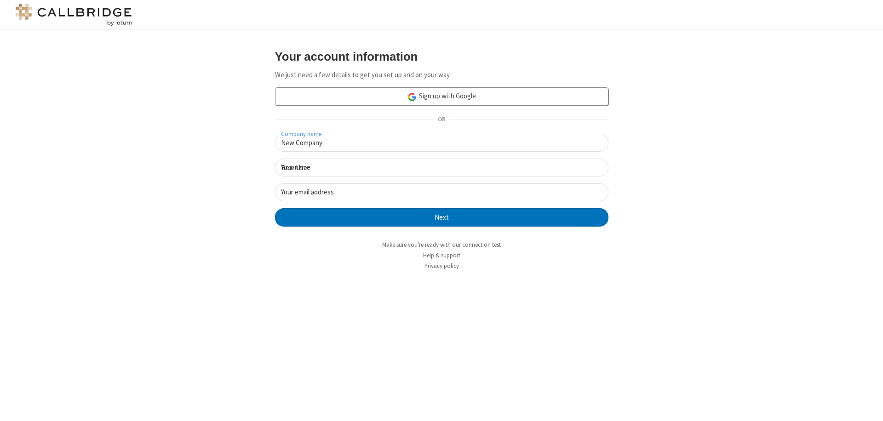 The width and height of the screenshot is (883, 421). Describe the element at coordinates (442, 245) in the screenshot. I see `a: Make sure you're ready with our connection test` at that location.